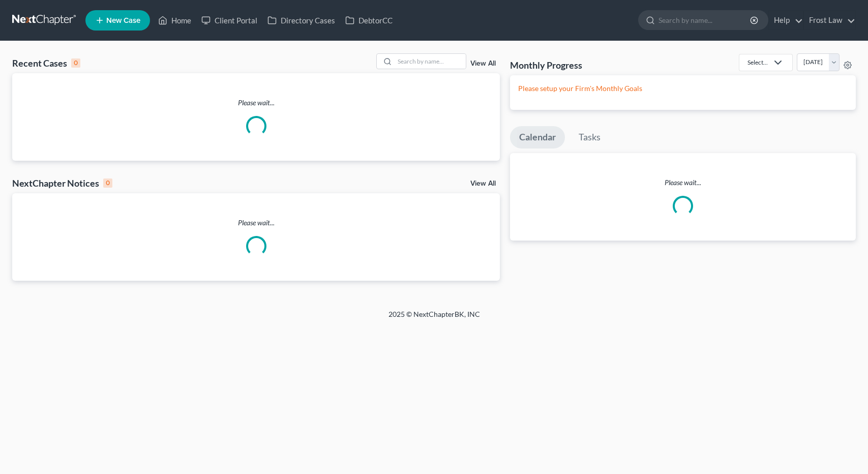 This screenshot has height=474, width=868. What do you see at coordinates (590, 137) in the screenshot?
I see `a: Tasks` at bounding box center [590, 137].